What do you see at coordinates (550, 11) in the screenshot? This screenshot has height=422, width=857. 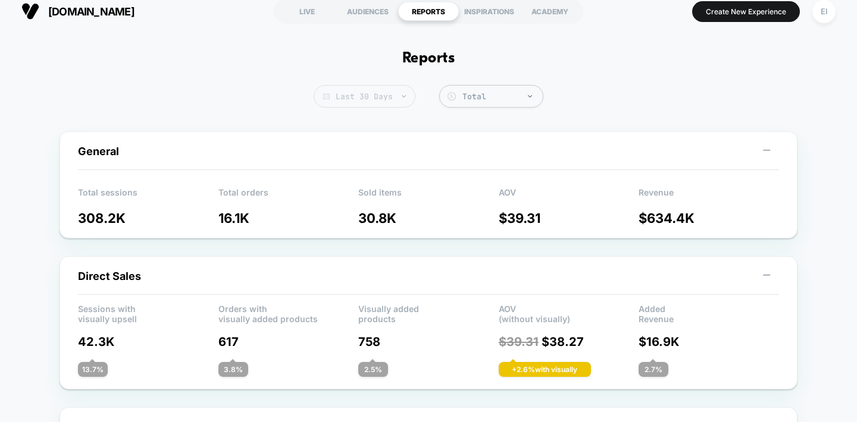 I see `div: ACADEMY` at bounding box center [550, 11].